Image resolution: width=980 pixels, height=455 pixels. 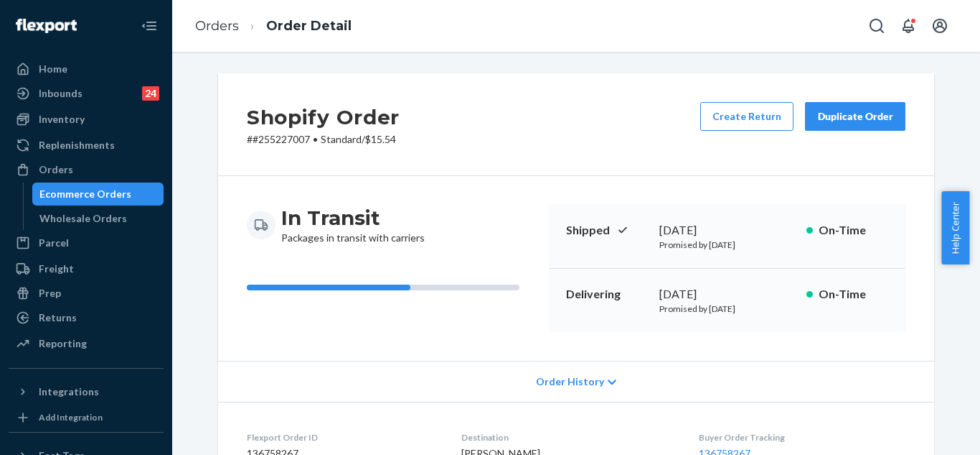 What do you see at coordinates (569, 437) in the screenshot?
I see `dt: Destination` at bounding box center [569, 437].